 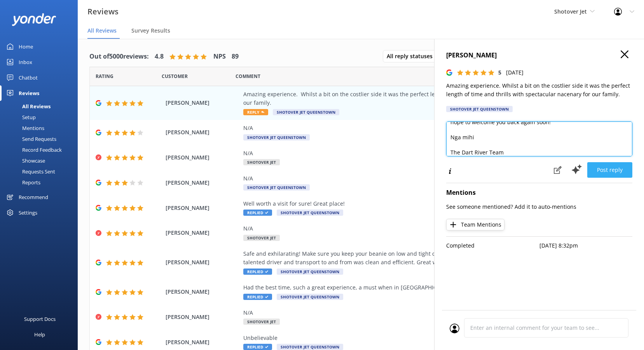 I want to click on div: Support Docs, so click(x=40, y=319).